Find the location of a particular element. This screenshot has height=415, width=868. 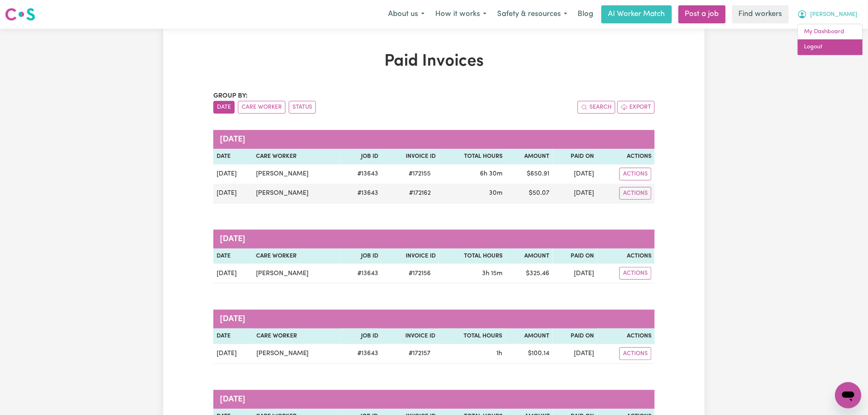

a: AI Worker Match is located at coordinates (637, 15).